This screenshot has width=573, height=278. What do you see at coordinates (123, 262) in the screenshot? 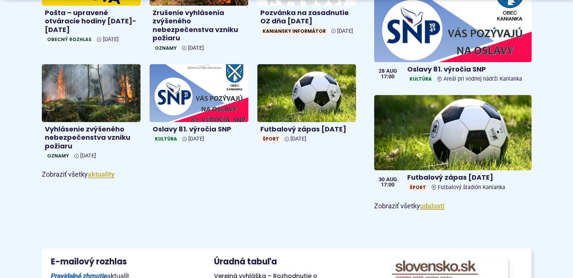
I see `h3: E-mailový rozhlas` at bounding box center [123, 262].